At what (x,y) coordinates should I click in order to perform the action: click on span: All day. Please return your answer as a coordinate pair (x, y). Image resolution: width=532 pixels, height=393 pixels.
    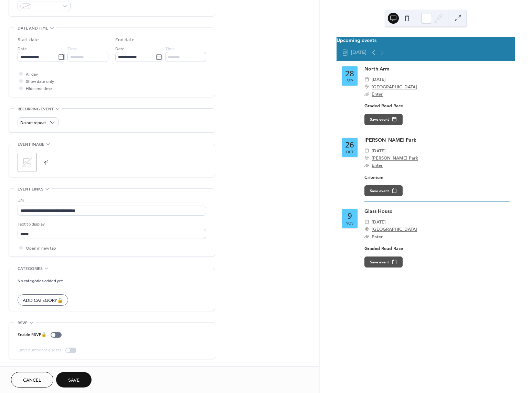
    Looking at the image, I should click on (32, 74).